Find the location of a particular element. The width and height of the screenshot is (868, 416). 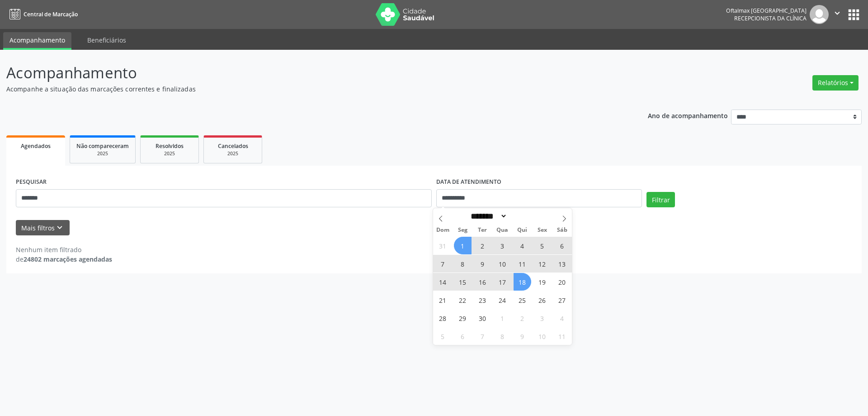

span: Agosto 31, 2025 is located at coordinates (443, 245).